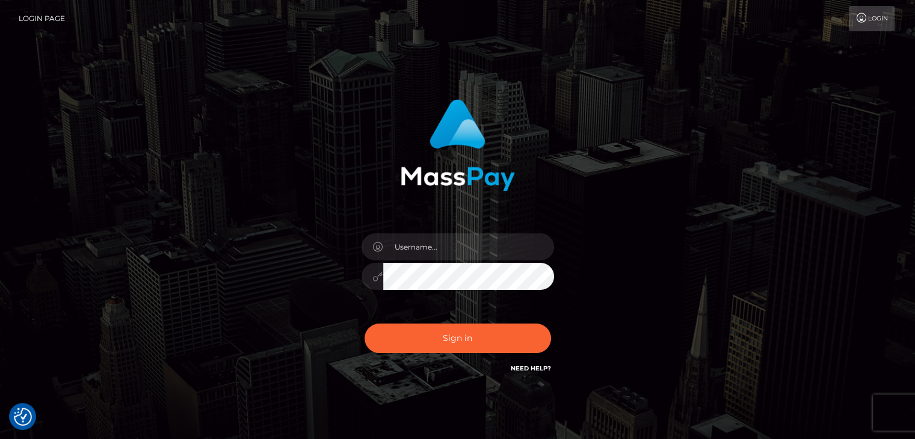 The height and width of the screenshot is (439, 915). Describe the element at coordinates (469, 247) in the screenshot. I see `input: Username...` at that location.